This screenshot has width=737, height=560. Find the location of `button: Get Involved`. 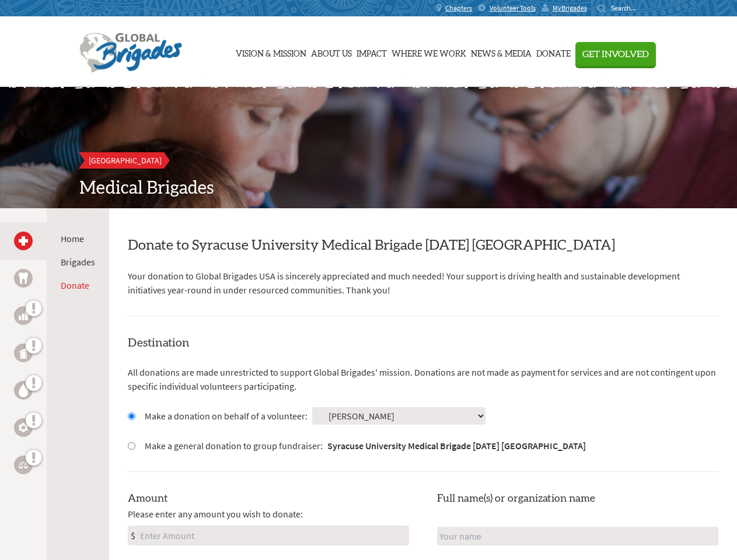

button: Get Involved is located at coordinates (616, 54).